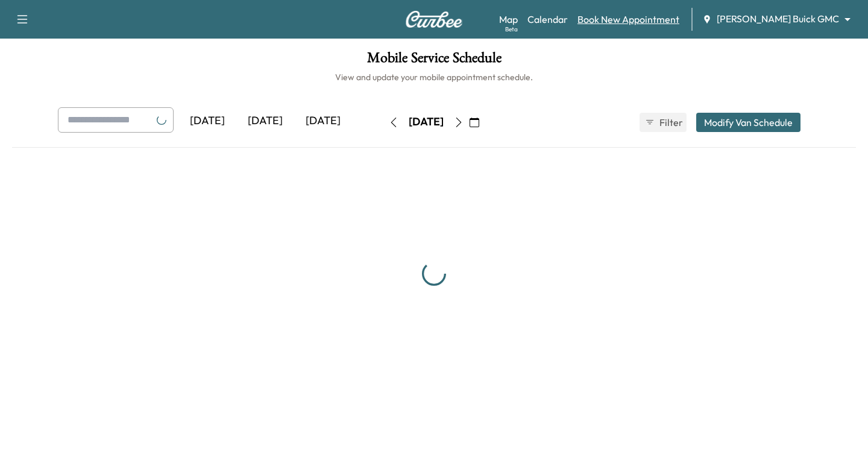 This screenshot has width=868, height=466. I want to click on button: Filter, so click(663, 122).